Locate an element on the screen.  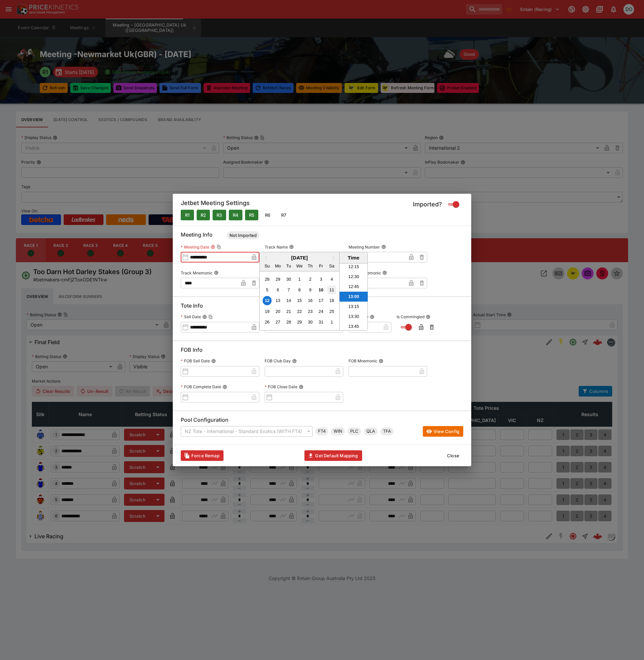
li: 13:15 is located at coordinates (353, 307).